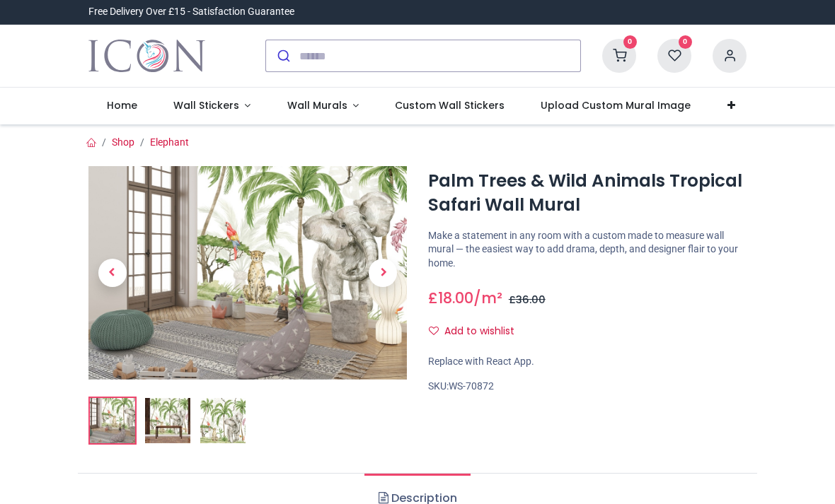 This screenshot has height=504, width=835. Describe the element at coordinates (146, 56) in the screenshot. I see `a: Logo of Icon Wall Stickers` at that location.